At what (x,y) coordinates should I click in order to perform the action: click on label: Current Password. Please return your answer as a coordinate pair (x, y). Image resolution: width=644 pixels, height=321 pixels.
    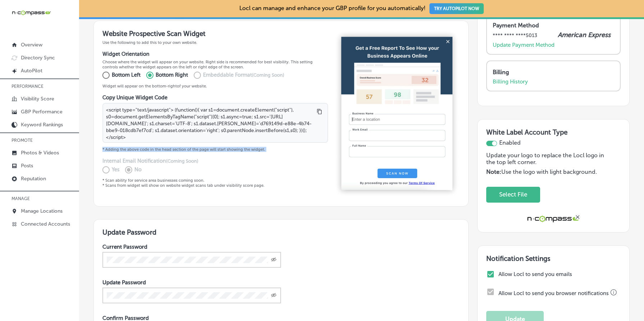
    Looking at the image, I should click on (125, 247).